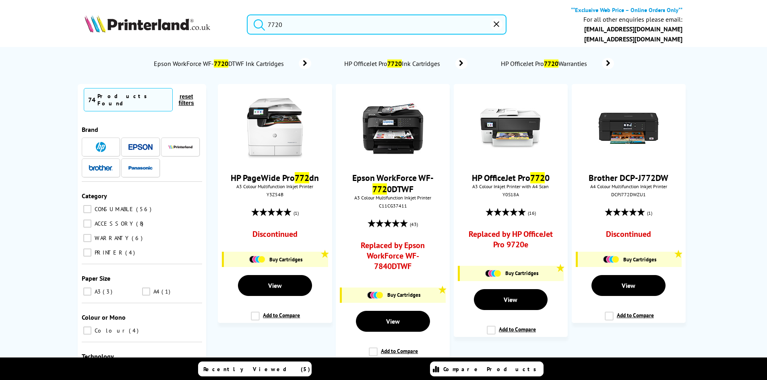 This screenshot has width=767, height=380. What do you see at coordinates (141, 224) in the screenshot?
I see `span: 8` at bounding box center [141, 224].